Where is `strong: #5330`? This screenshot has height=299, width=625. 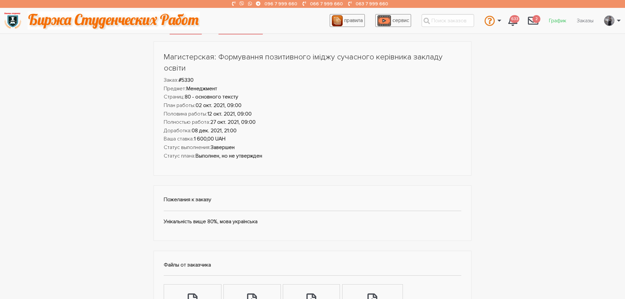
strong: #5330 is located at coordinates (186, 80).